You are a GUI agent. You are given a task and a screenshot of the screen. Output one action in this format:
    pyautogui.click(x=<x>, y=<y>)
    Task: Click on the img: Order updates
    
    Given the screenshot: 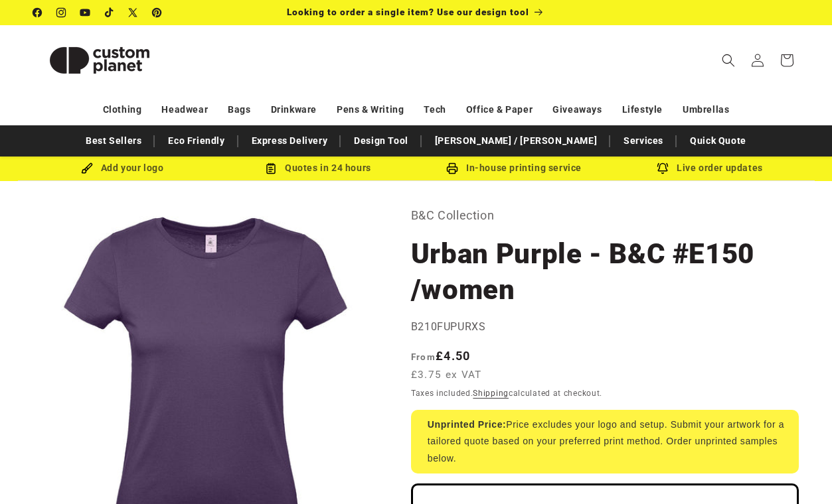 What is the action you would take?
    pyautogui.click(x=663, y=168)
    